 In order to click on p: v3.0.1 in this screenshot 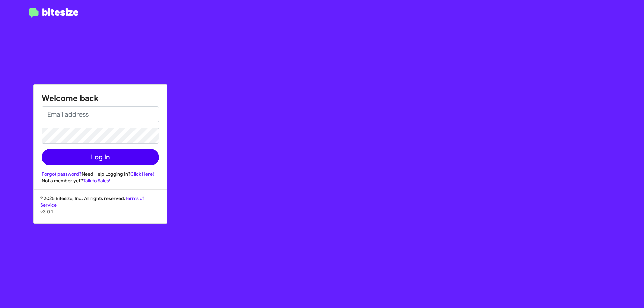, I will do `click(100, 212)`.